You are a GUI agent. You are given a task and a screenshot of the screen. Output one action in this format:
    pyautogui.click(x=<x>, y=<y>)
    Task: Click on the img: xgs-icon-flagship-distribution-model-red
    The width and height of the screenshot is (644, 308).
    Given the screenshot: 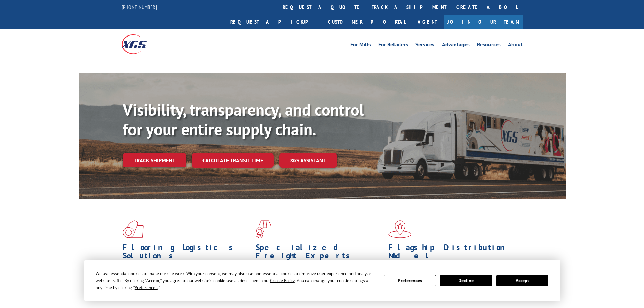 What is the action you would take?
    pyautogui.click(x=400, y=229)
    